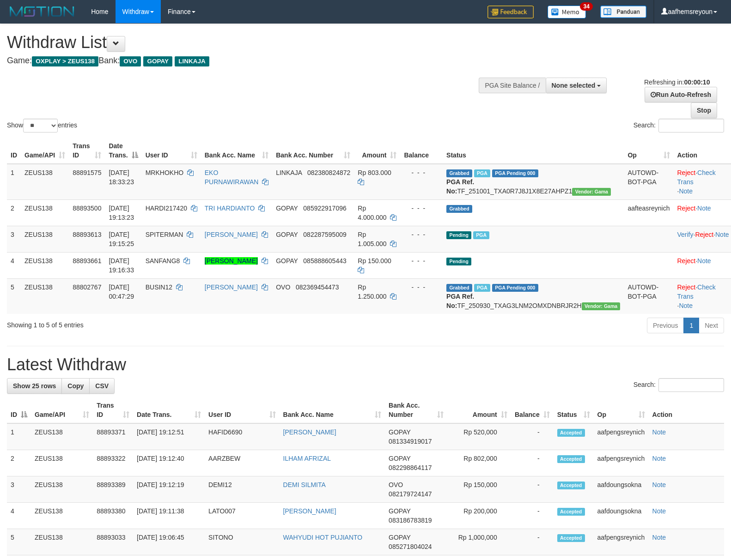  I want to click on span: Rp 150.000, so click(375, 261).